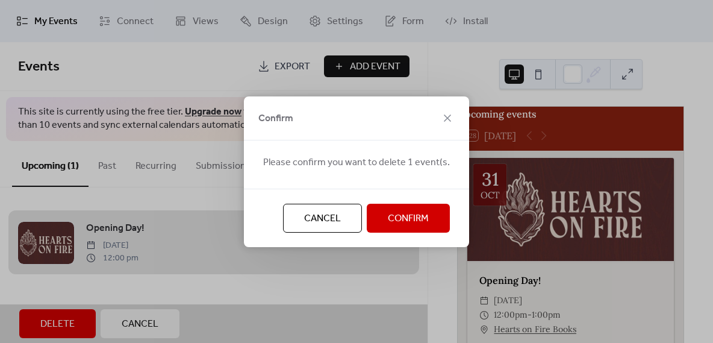 Image resolution: width=713 pixels, height=343 pixels. Describe the element at coordinates (322, 219) in the screenshot. I see `span: Cancel` at that location.